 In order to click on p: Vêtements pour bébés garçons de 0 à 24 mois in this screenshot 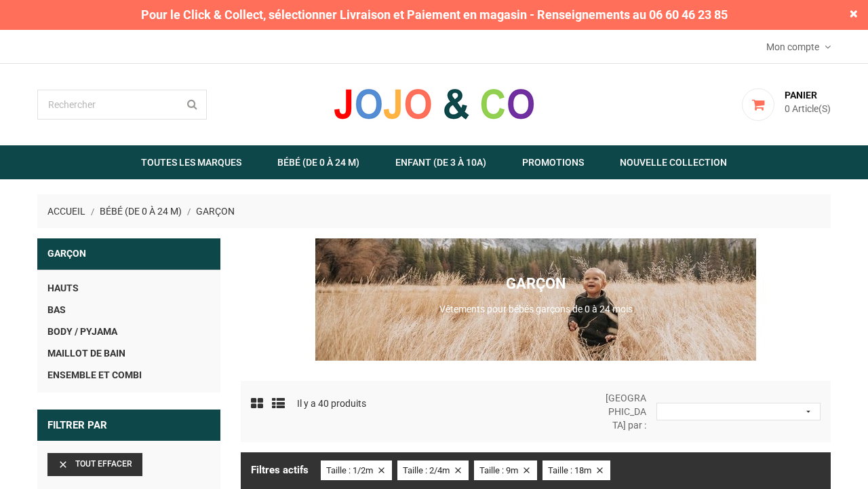, I will do `click(536, 309)`.